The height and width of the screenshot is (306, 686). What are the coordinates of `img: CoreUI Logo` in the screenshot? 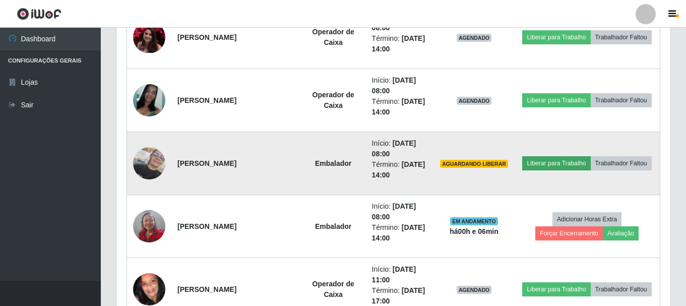 It's located at (39, 14).